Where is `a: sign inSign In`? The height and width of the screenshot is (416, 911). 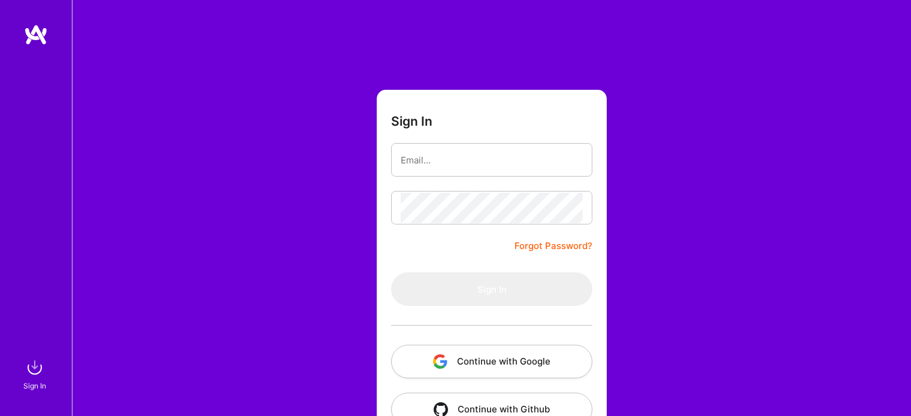
a: sign inSign In is located at coordinates (36, 374).